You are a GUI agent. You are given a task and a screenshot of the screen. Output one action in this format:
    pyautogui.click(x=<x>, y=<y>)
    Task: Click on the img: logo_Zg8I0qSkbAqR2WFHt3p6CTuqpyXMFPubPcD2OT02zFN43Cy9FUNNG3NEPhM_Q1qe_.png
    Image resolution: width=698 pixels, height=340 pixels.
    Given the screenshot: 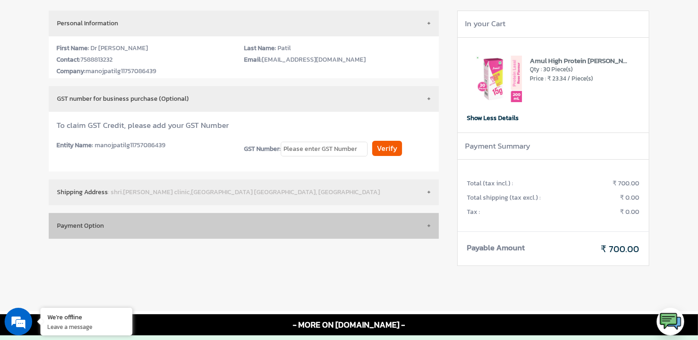 What is the action you would take?
    pyautogui.click(x=27, y=57)
    